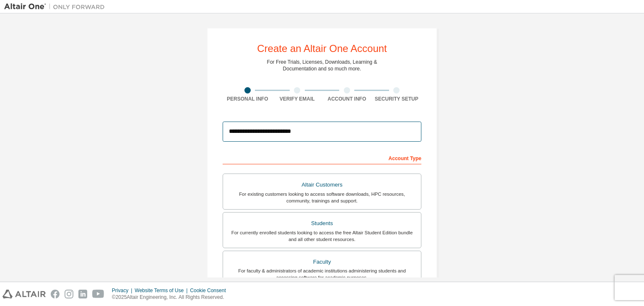 The image size is (644, 306). Describe the element at coordinates (57, 7) in the screenshot. I see `img: Altair One` at that location.